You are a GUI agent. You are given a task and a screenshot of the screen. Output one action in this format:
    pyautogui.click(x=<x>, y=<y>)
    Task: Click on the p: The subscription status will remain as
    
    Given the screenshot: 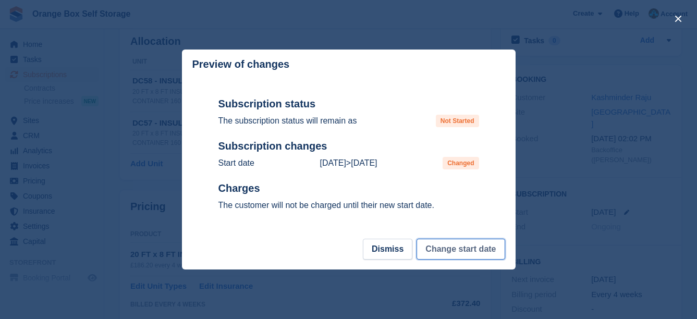 What is the action you would take?
    pyautogui.click(x=288, y=121)
    